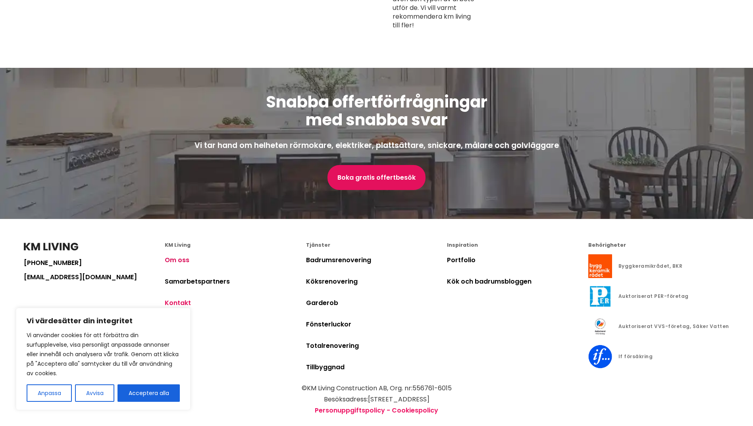 The image size is (753, 426). What do you see at coordinates (148, 393) in the screenshot?
I see `button: Acceptera alla` at bounding box center [148, 393].